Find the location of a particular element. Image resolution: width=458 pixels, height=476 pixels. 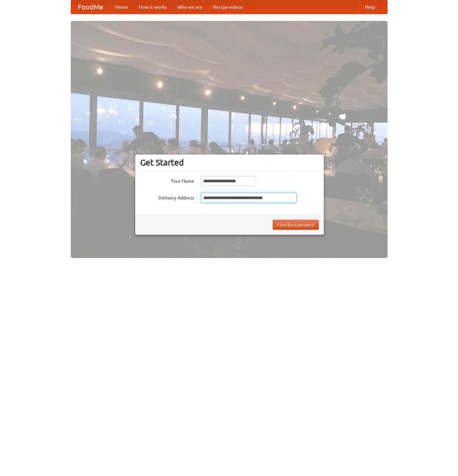

h3: Get Started is located at coordinates (229, 163).